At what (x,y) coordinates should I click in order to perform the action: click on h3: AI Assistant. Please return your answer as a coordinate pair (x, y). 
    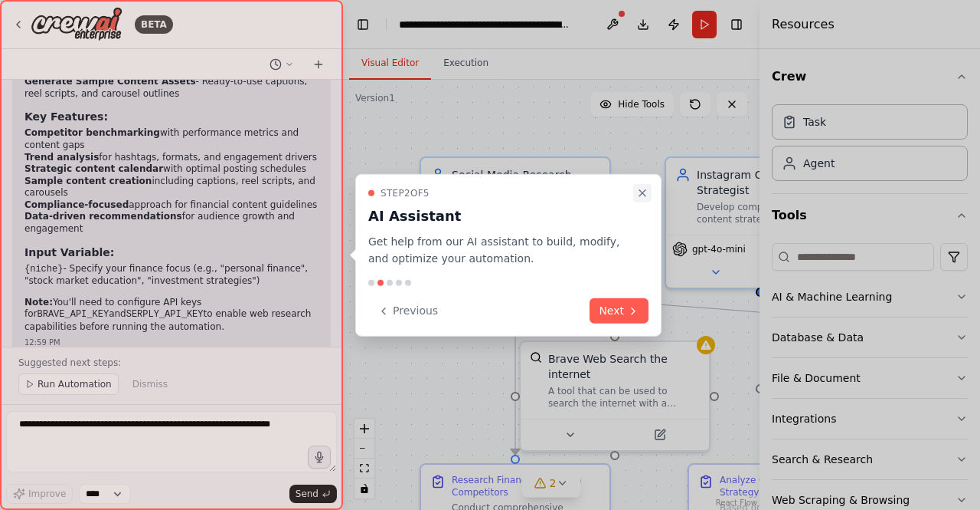
    Looking at the image, I should click on (499, 215).